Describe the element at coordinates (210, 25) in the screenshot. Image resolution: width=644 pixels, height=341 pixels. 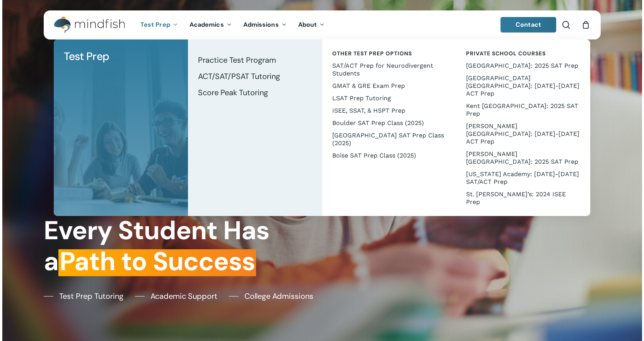
I see `a: Academics` at that location.